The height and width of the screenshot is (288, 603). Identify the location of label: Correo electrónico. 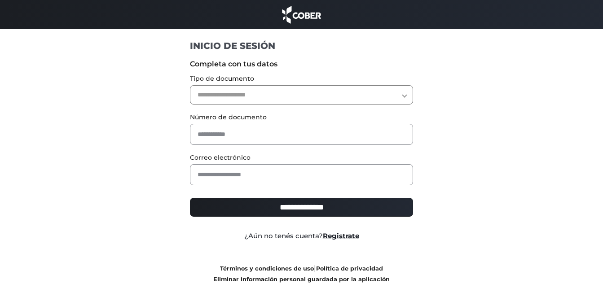
(301, 158).